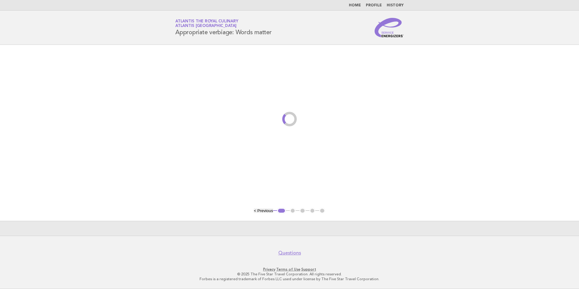  I want to click on a: Questions, so click(289, 253).